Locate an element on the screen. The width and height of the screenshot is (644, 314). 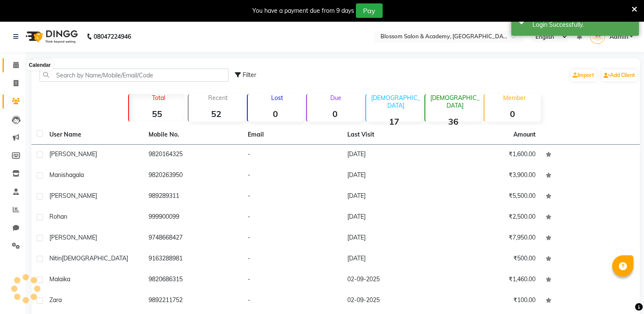
strong: 55 is located at coordinates (157, 114).